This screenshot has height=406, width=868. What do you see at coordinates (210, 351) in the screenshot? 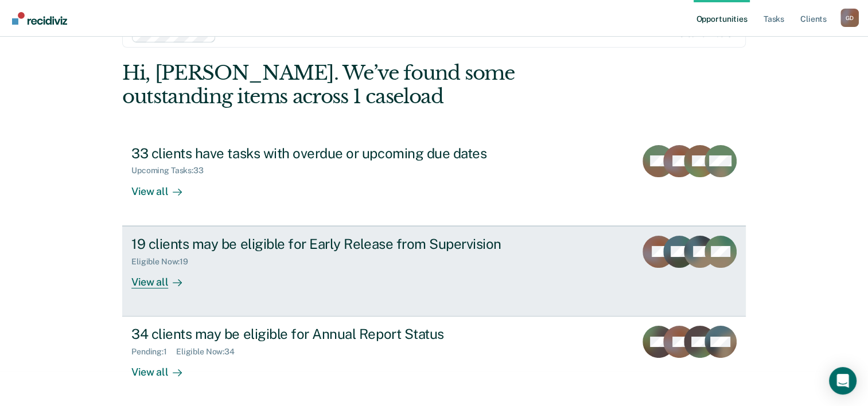
I see `div: Eligible Now : 34` at bounding box center [210, 351].